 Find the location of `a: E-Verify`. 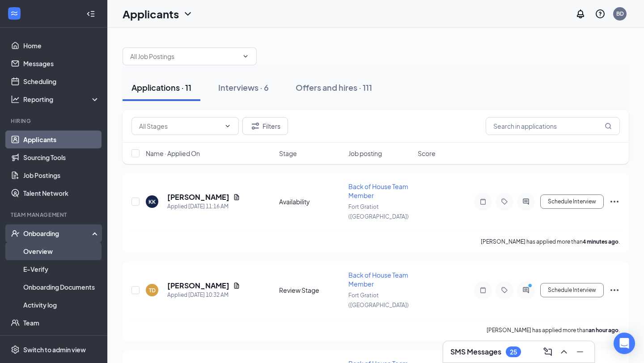

a: E-Verify is located at coordinates (61, 269).